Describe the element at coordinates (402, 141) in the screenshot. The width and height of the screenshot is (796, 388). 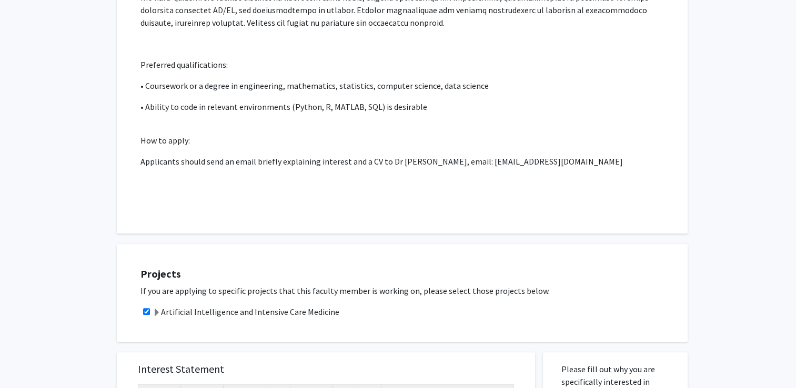
I see `p: How to apply:` at that location.